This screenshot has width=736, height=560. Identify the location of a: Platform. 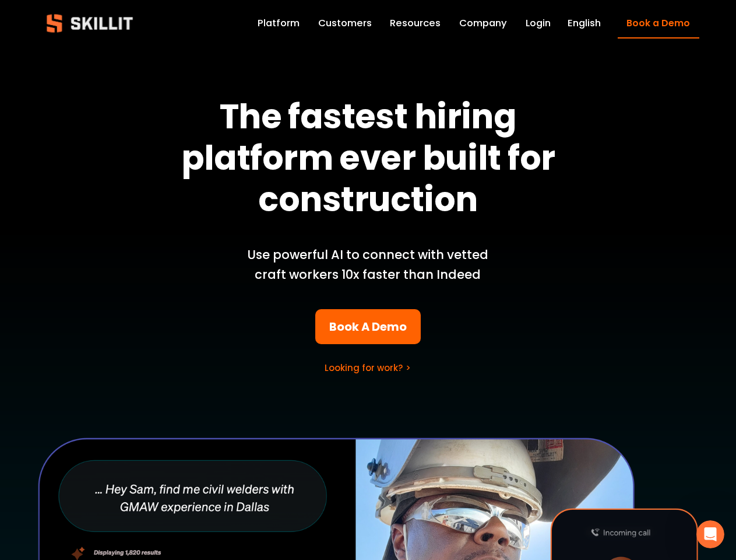
(279, 23).